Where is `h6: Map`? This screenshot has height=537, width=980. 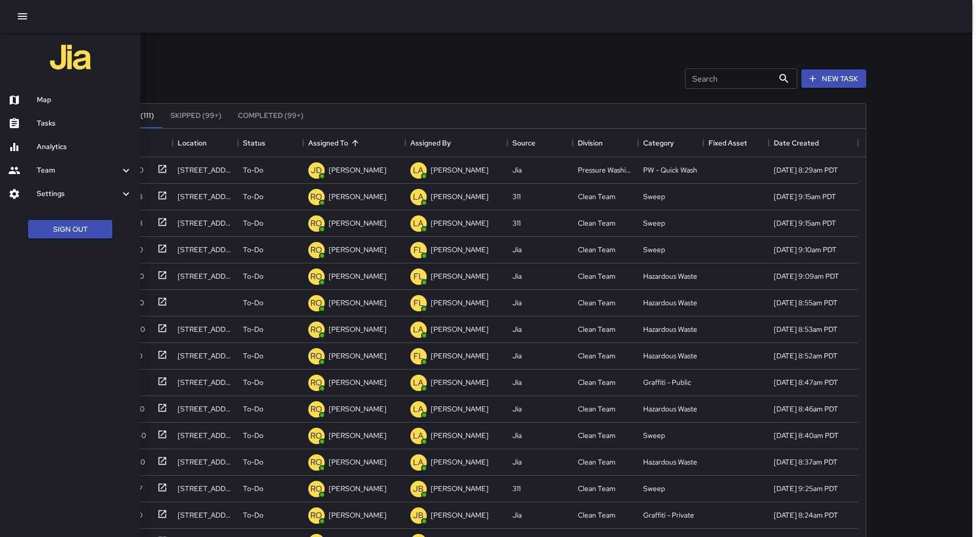 h6: Map is located at coordinates (84, 100).